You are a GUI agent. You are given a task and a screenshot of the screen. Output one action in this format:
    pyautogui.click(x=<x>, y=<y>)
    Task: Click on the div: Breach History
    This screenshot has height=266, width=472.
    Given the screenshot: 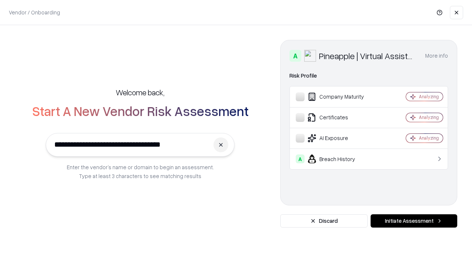 What is the action you would take?
    pyautogui.click(x=340, y=159)
    